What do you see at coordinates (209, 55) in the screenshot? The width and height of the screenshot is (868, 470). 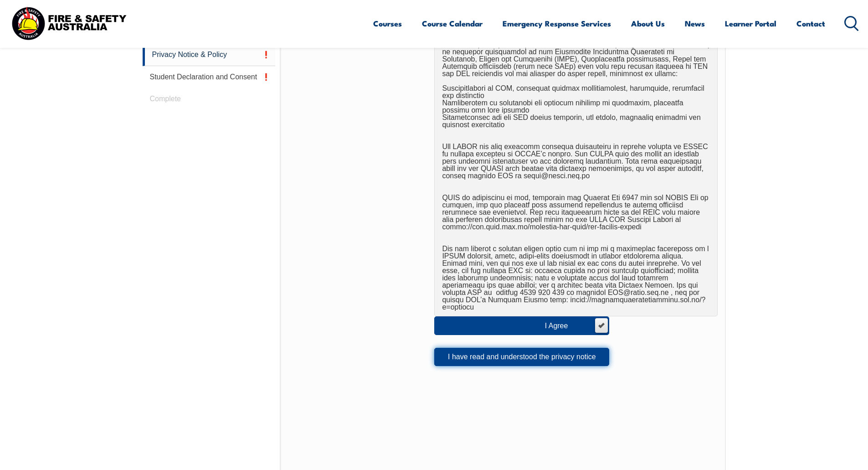 I see `a: Privacy Notice & Policy` at bounding box center [209, 55].